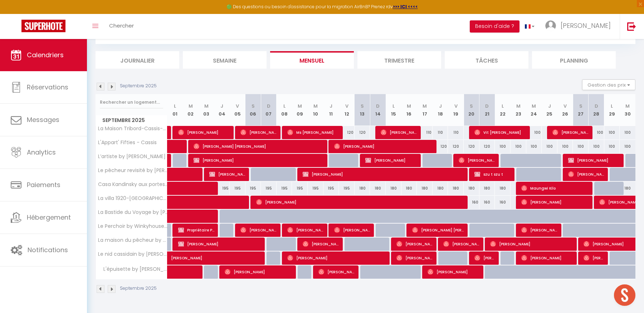  Describe the element at coordinates (581, 110) in the screenshot. I see `th: 27` at that location.